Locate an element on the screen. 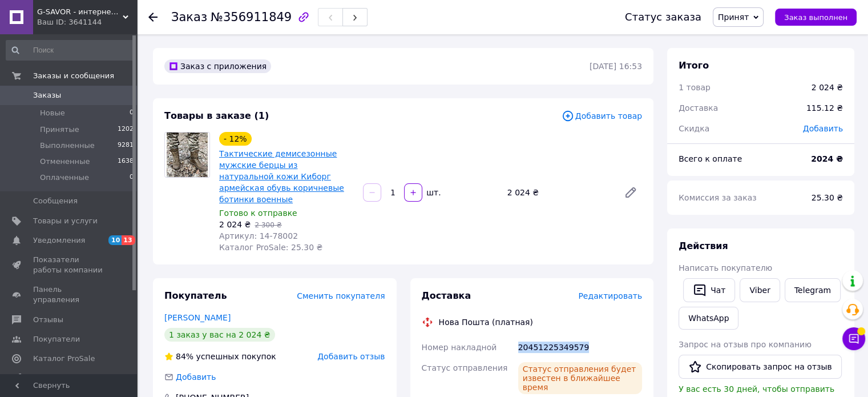 This screenshot has width=868, height=397. span: Добавить отзыв is located at coordinates (351, 356).